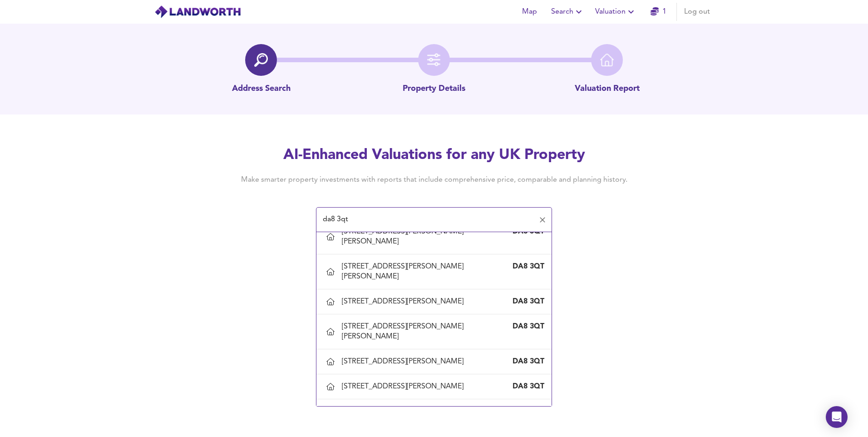 The image size is (868, 437). I want to click on p: Address Search, so click(261, 89).